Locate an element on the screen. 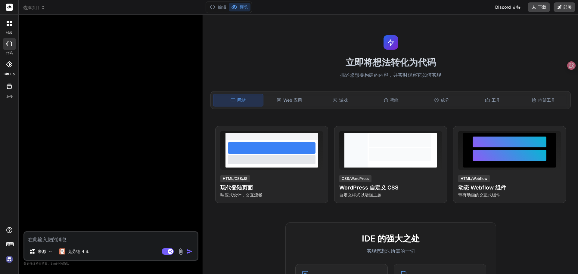  font: 成分 is located at coordinates (445, 100).